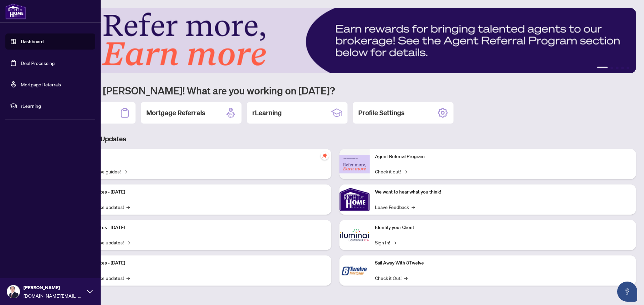 The image size is (644, 305). Describe the element at coordinates (395, 207) in the screenshot. I see `a: Leave Feedback→` at that location.